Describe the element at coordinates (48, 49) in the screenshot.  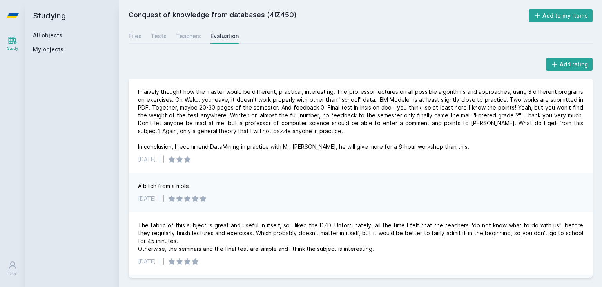
I see `span: My objects` at that location.